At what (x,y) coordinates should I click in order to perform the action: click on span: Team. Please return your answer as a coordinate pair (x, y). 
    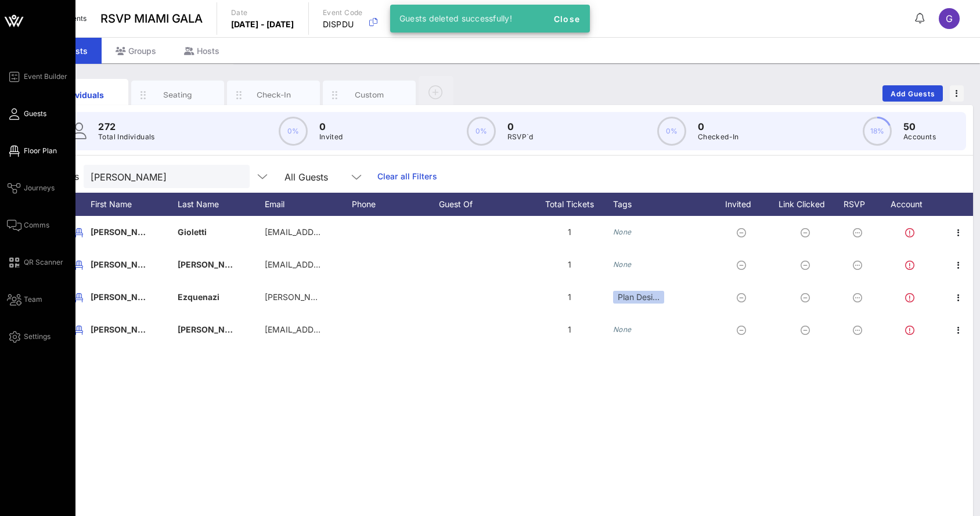
    Looking at the image, I should click on (33, 300).